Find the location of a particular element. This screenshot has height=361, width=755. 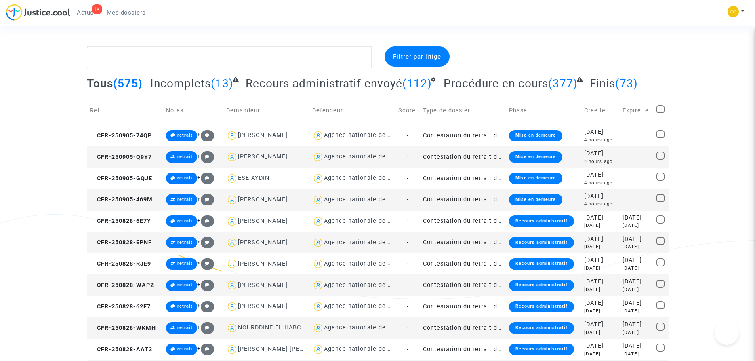

span: CFR-250828-62E7 is located at coordinates (120, 306).